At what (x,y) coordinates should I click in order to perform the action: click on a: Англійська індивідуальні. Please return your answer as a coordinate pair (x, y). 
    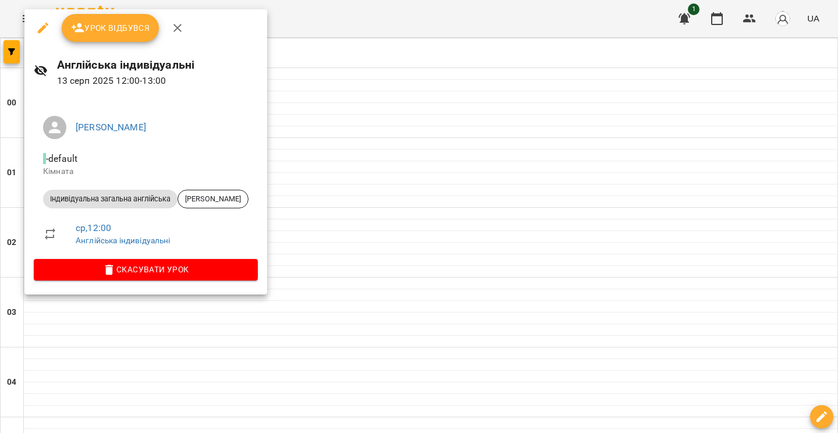
    Looking at the image, I should click on (123, 240).